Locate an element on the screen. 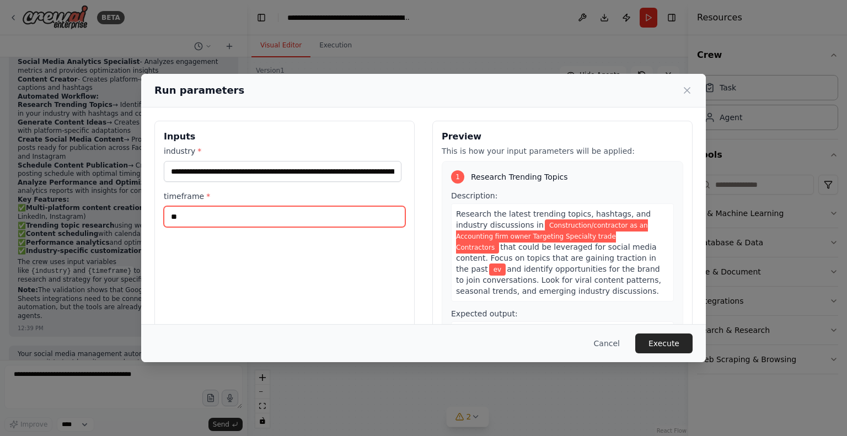 This screenshot has width=847, height=436. p: This is how your input parameters will be applied: is located at coordinates (562, 151).